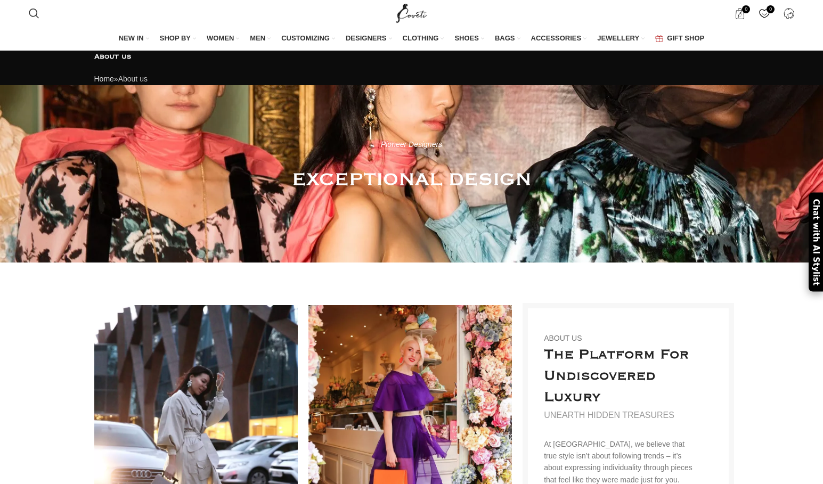 Image resolution: width=823 pixels, height=484 pixels. Describe the element at coordinates (412, 39) in the screenshot. I see `div: Main navigation` at that location.